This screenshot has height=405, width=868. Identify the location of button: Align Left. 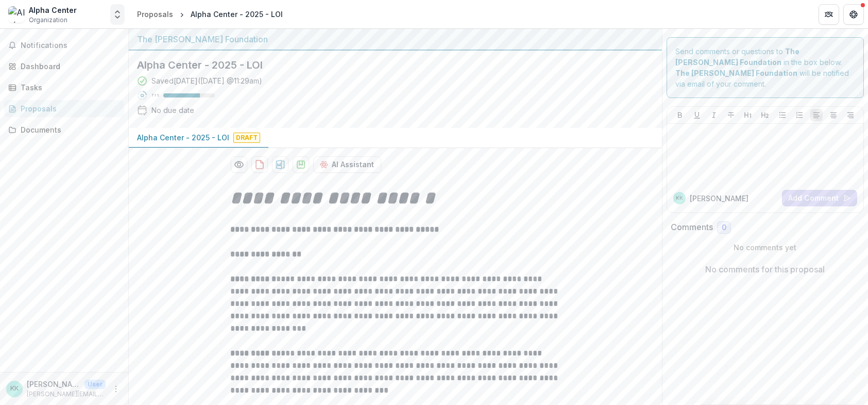
(817, 115).